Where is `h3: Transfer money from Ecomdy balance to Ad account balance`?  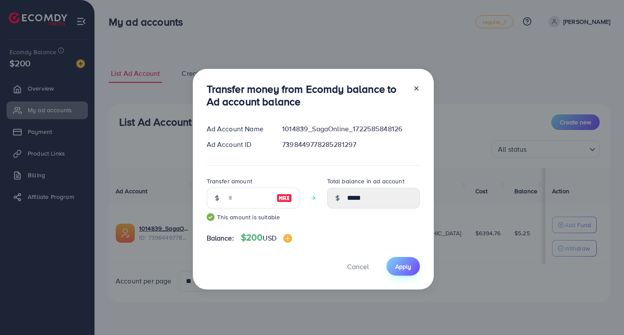
h3: Transfer money from Ecomdy balance to Ad account balance is located at coordinates (306, 95).